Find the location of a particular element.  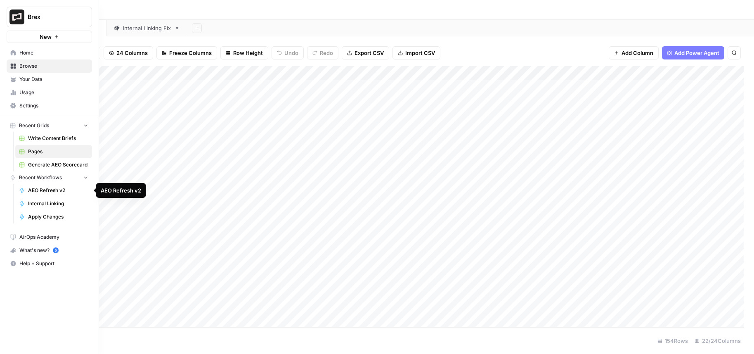

a: Your Data is located at coordinates (49, 79).